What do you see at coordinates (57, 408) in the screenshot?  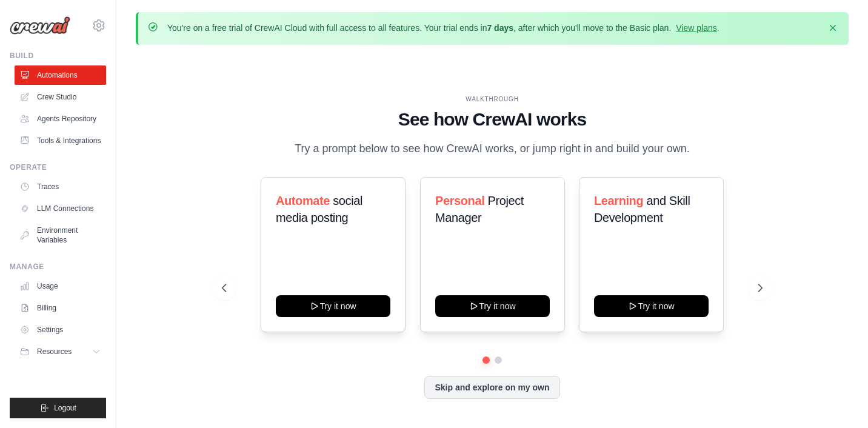 I see `button: Logout` at bounding box center [57, 408].